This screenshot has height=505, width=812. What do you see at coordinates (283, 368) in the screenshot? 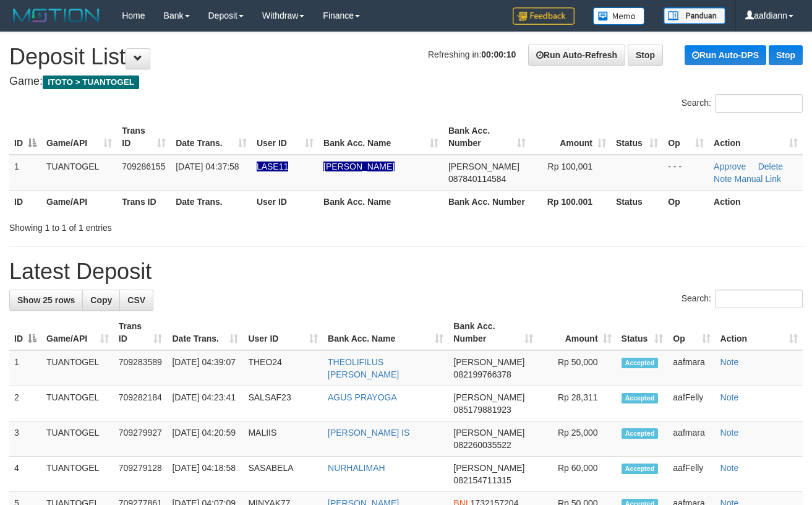
I see `td: THEO24` at bounding box center [283, 368].